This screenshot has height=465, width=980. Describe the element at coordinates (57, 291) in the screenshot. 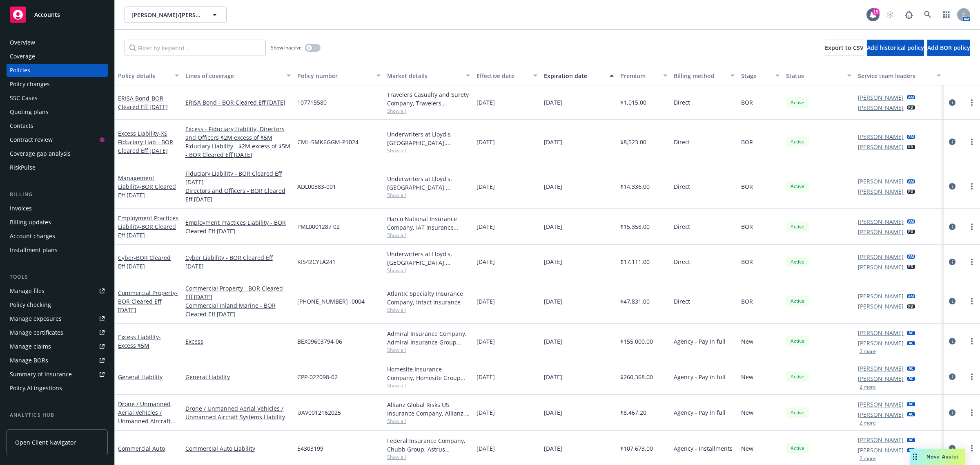

I see `a: Manage files` at that location.